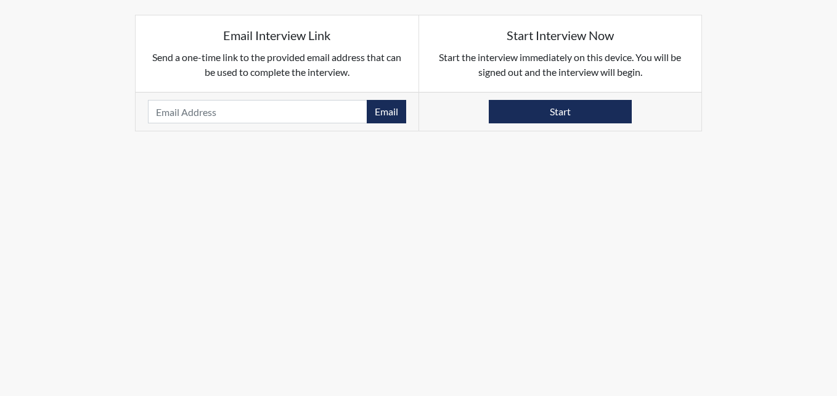 This screenshot has height=396, width=837. What do you see at coordinates (560, 65) in the screenshot?
I see `p: Start the interview immediately on this device. You will be signed out and the interview will begin.` at bounding box center [560, 65].